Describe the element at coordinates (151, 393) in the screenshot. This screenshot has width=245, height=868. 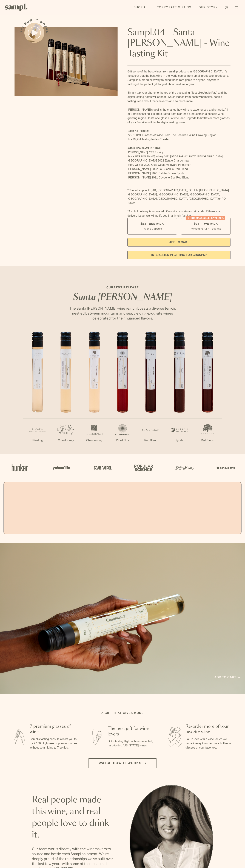
I see `li: 5 / 7` at that location.